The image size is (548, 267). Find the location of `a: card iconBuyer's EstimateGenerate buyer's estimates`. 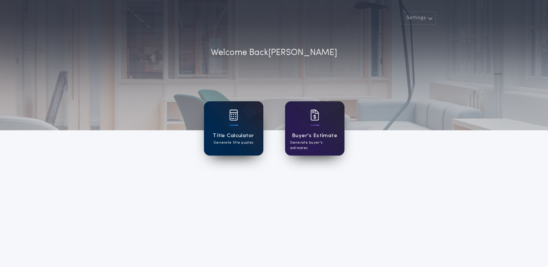

a: card iconBuyer's EstimateGenerate buyer's estimates is located at coordinates (314, 128).